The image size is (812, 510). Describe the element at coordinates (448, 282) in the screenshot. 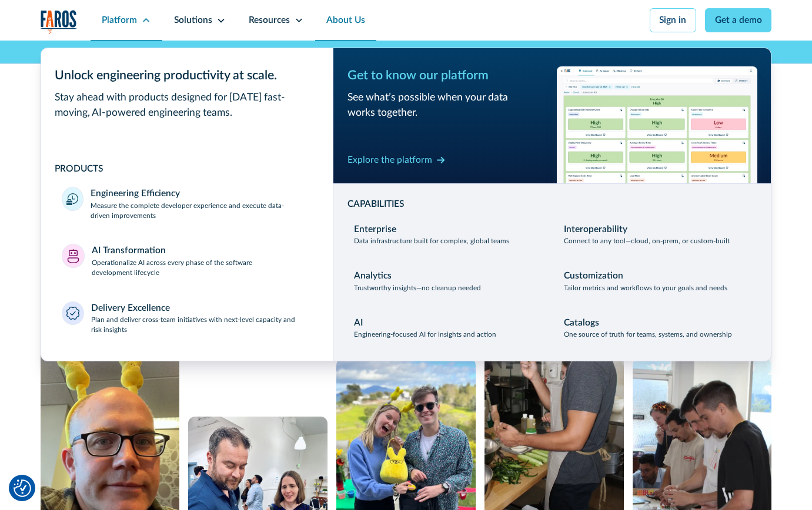

I see `a: AnalyticsTrustworthy insights—no cleanup needed` at that location.